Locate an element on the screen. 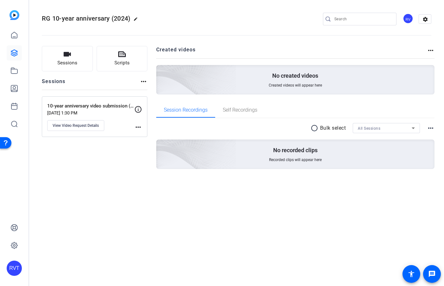 Image resolution: width=444 pixels, height=286 pixels. span: All Sessions is located at coordinates (369, 128).